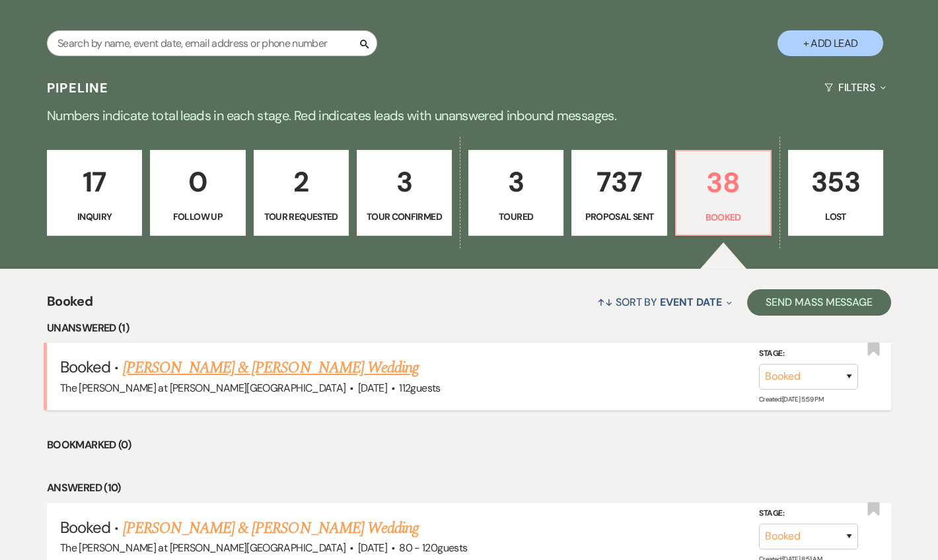 This screenshot has height=560, width=938. What do you see at coordinates (301, 182) in the screenshot?
I see `p: 2` at bounding box center [301, 182].